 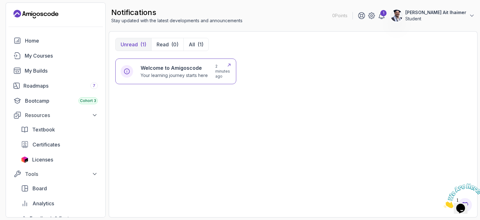 What do you see at coordinates (4, 5) in the screenshot?
I see `span: 1` at bounding box center [4, 5].